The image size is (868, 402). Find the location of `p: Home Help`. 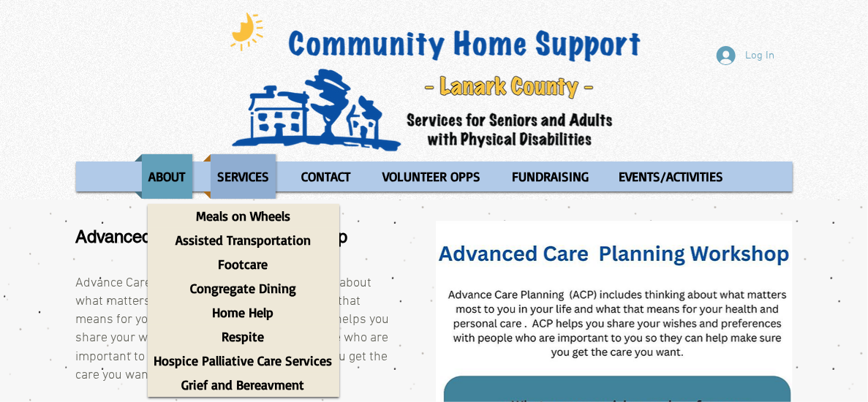

p: Home Help is located at coordinates (243, 312).